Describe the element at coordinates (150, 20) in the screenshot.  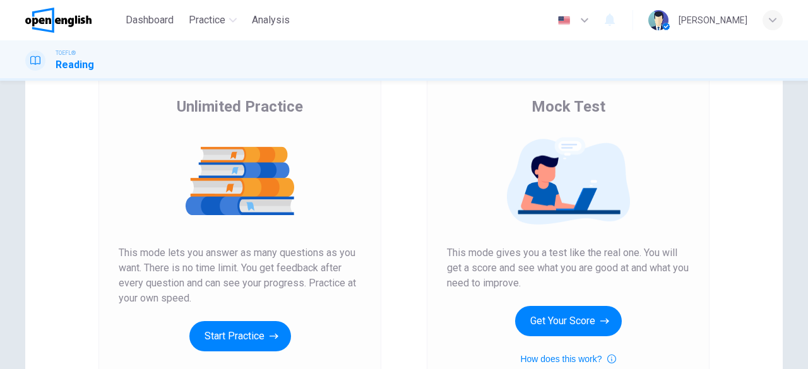
I see `button: Dashboard` at that location.